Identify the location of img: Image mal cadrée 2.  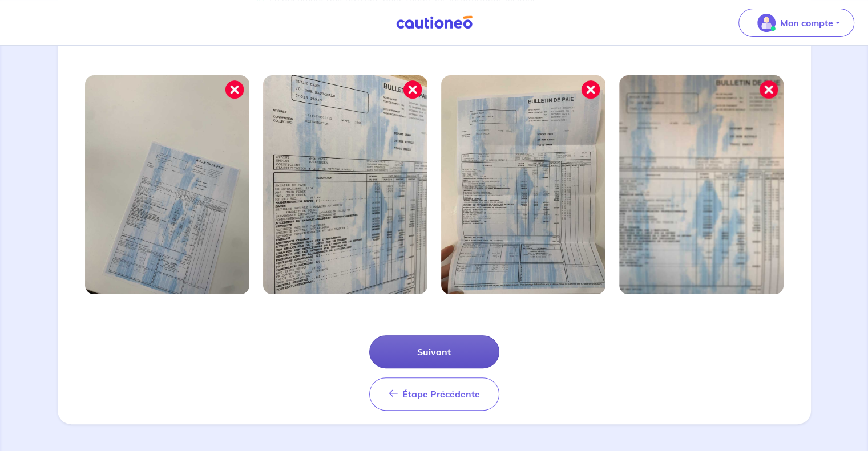
(345, 185).